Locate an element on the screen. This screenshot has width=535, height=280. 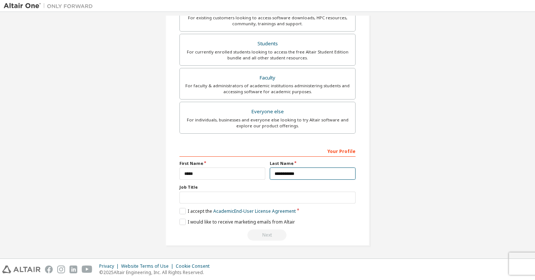
div: Privacy is located at coordinates (110, 266).